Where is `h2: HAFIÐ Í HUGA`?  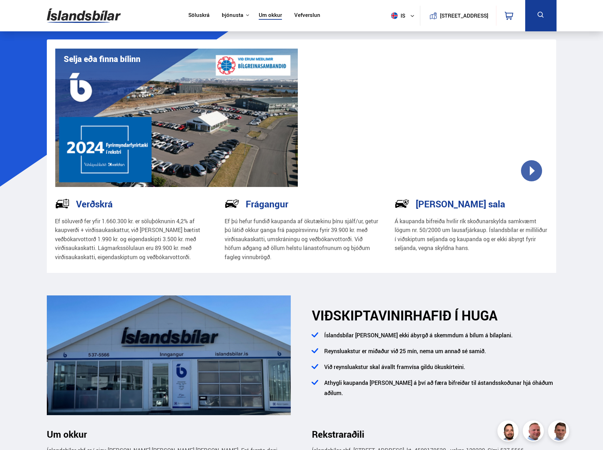
h2: HAFIÐ Í HUGA is located at coordinates (434, 315).